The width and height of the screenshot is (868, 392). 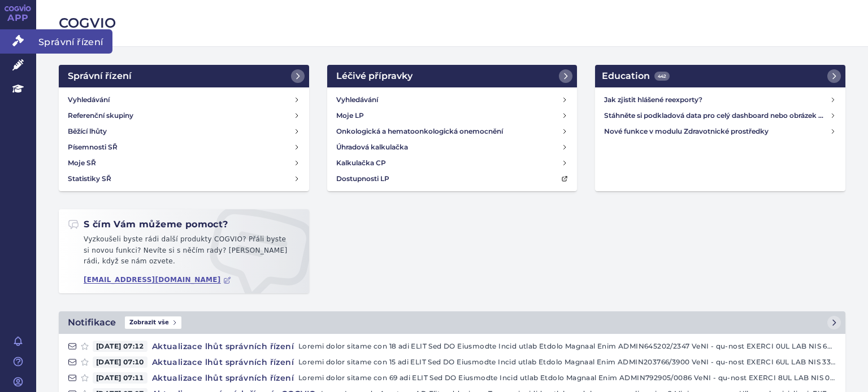 What do you see at coordinates (716, 116) in the screenshot?
I see `h4: Stáhněte si podkladová data pro celý dashboard nebo obrázek grafu v COGVIO App modulu Analytics` at bounding box center [716, 116].